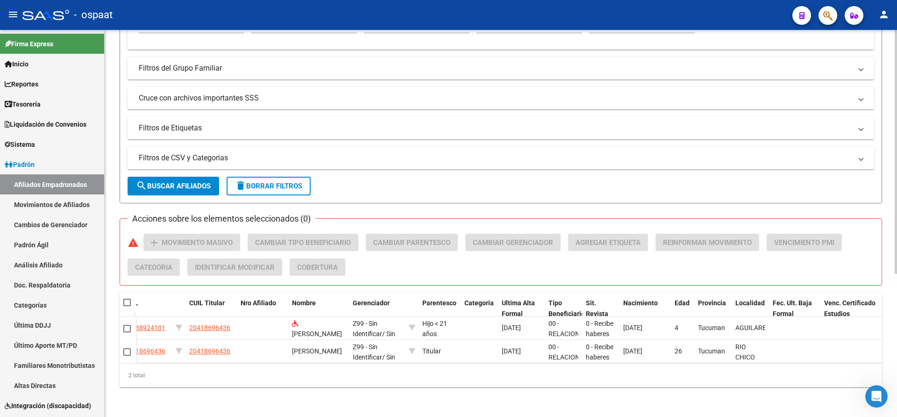  I want to click on span: Firma Express, so click(29, 44).